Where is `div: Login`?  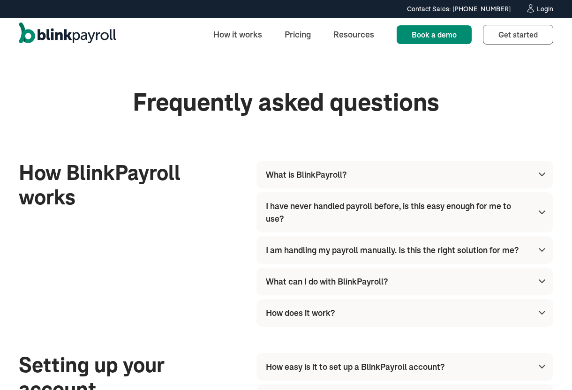 div: Login is located at coordinates (544, 9).